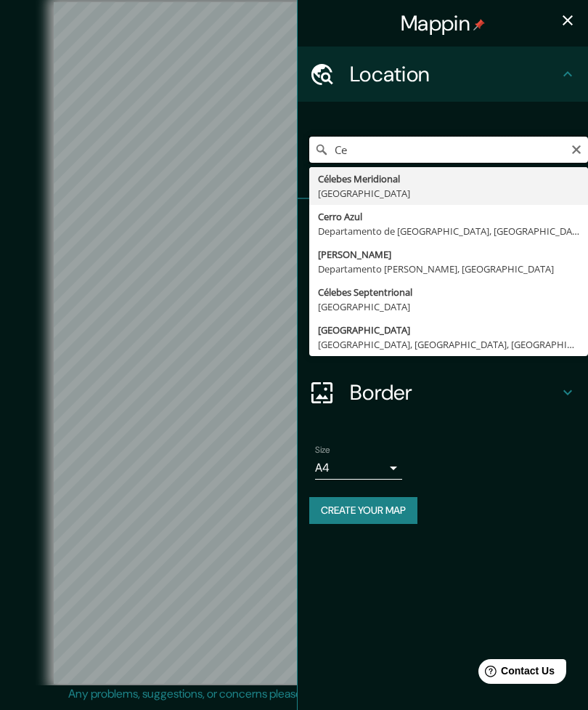 This screenshot has height=710, width=588. I want to click on button: Clear, so click(576, 148).